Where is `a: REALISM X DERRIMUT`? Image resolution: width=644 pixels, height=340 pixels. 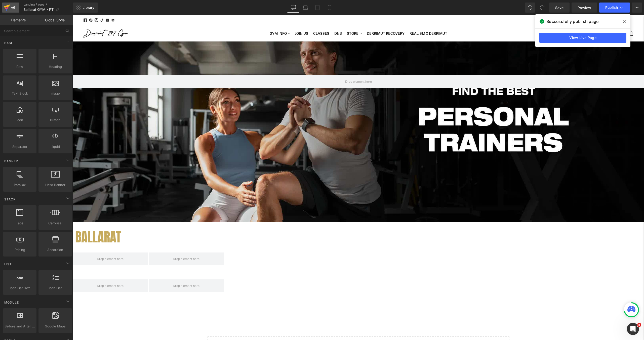 a: REALISM X DERRIMUT is located at coordinates (356, 18).